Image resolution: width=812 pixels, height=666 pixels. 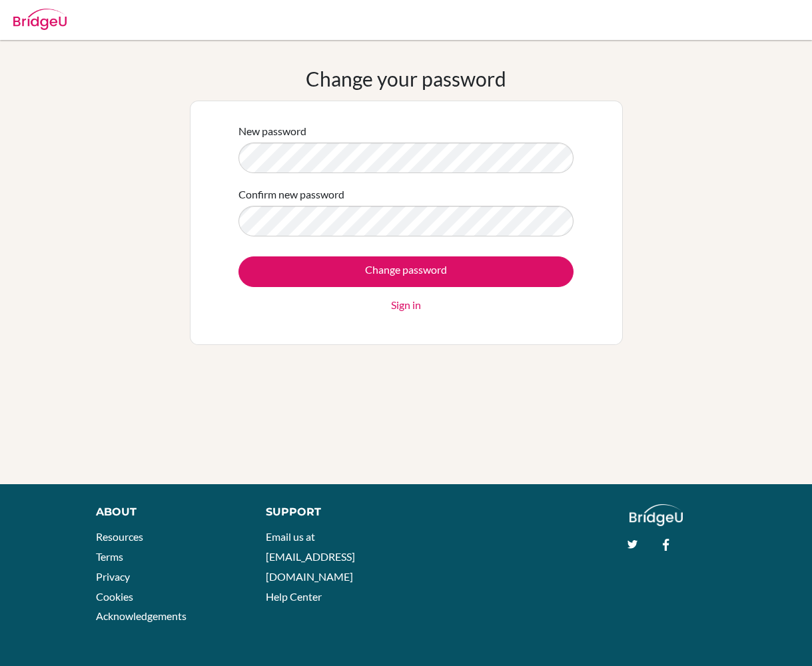 What do you see at coordinates (291, 195) in the screenshot?
I see `label: Confirm new password` at bounding box center [291, 195].